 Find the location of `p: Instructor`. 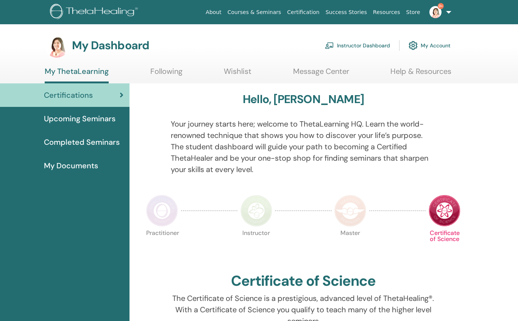

p: Instructor is located at coordinates (256, 246).